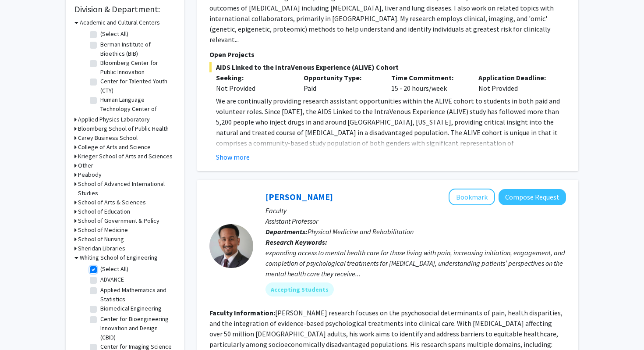  I want to click on div: 15 - 20 hours/week, so click(429, 83).